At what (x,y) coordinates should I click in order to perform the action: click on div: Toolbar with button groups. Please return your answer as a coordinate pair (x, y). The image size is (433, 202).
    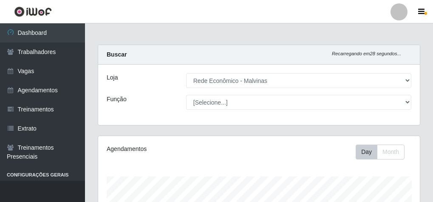
    Looking at the image, I should click on (383, 152).